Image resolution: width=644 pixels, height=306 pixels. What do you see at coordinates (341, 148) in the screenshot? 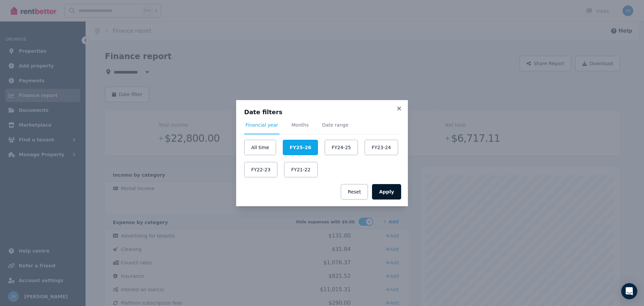
I see `button: FY24-25` at bounding box center [341, 148].